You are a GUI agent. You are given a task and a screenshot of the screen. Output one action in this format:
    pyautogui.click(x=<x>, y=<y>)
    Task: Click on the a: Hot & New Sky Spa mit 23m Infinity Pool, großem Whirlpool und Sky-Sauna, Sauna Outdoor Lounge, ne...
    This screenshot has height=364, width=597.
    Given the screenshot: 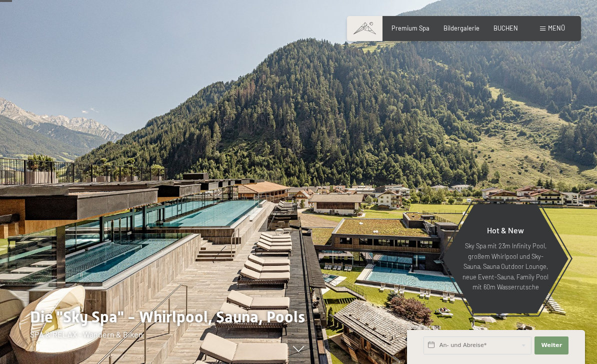 What is the action you would take?
    pyautogui.click(x=506, y=258)
    